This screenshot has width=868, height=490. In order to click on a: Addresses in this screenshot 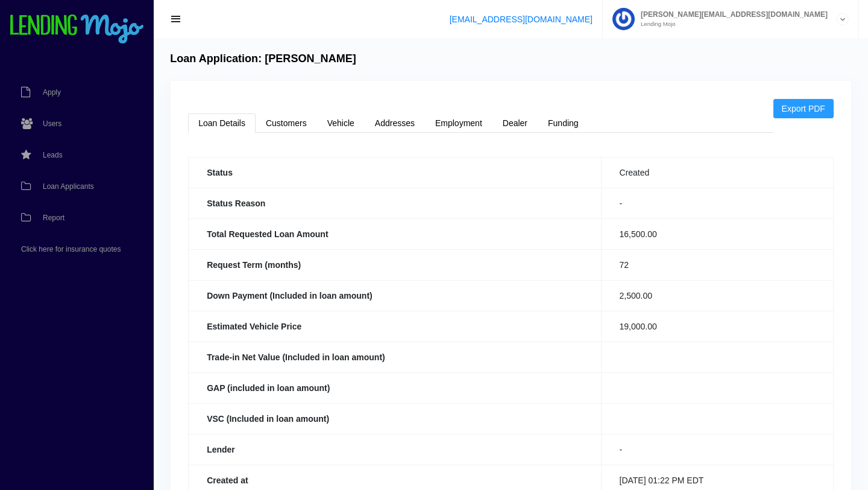, I will do `click(395, 123)`.